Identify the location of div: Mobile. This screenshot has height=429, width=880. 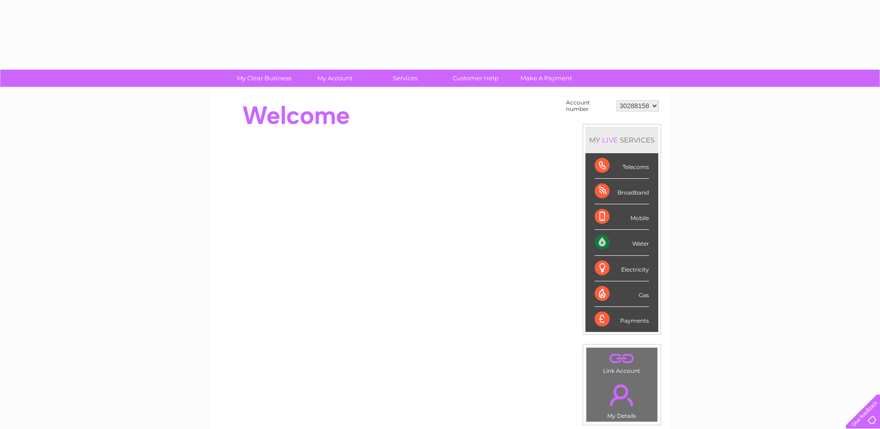
(622, 217).